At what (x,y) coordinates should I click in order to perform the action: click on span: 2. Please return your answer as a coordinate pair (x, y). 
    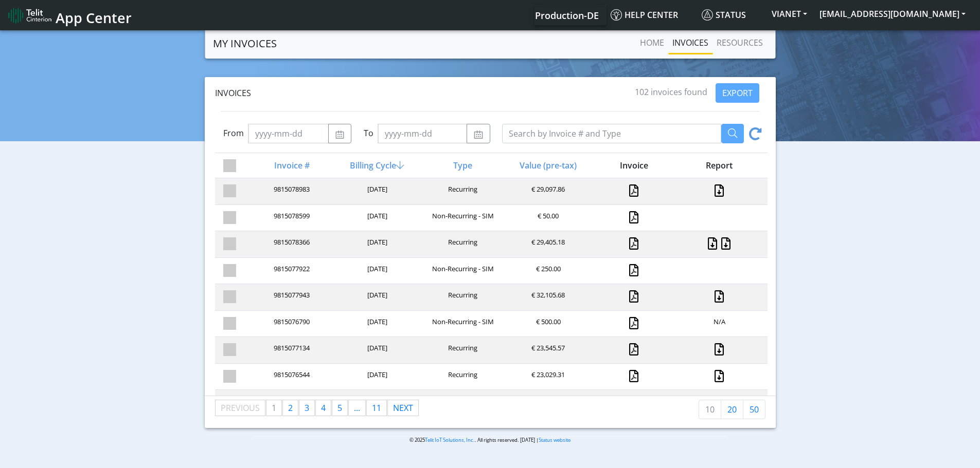
    Looking at the image, I should click on (290, 408).